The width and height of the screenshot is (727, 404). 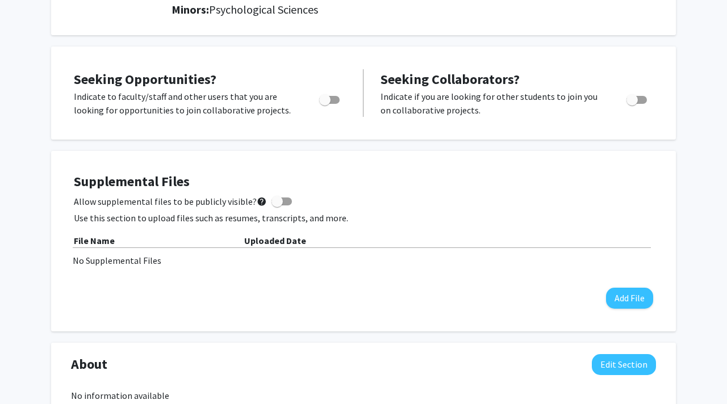 I want to click on span: Psychological Sciences, so click(x=264, y=9).